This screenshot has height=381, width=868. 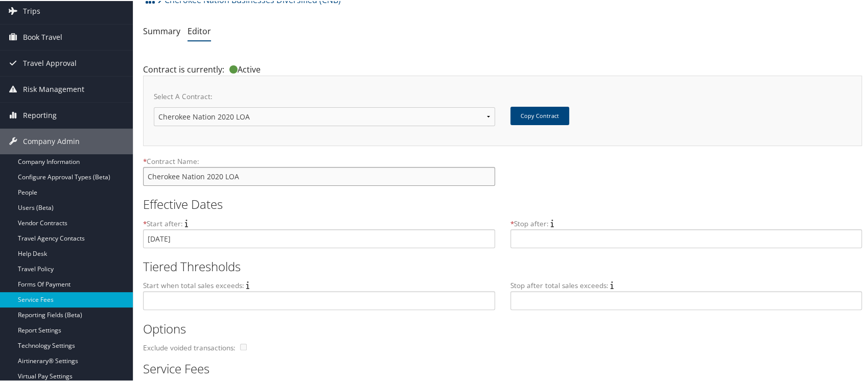 What do you see at coordinates (40, 114) in the screenshot?
I see `span: Reporting` at bounding box center [40, 114].